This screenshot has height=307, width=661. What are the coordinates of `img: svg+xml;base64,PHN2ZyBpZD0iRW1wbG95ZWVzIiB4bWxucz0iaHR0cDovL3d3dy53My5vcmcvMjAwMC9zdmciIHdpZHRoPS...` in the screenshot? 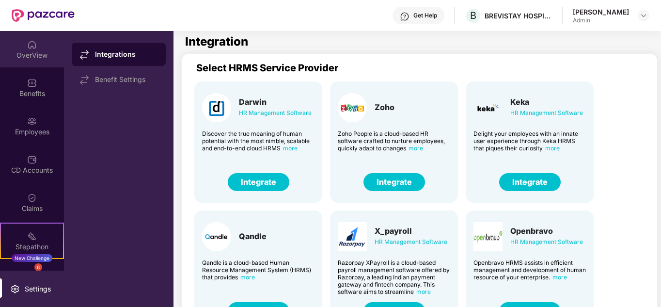 It's located at (32, 121).